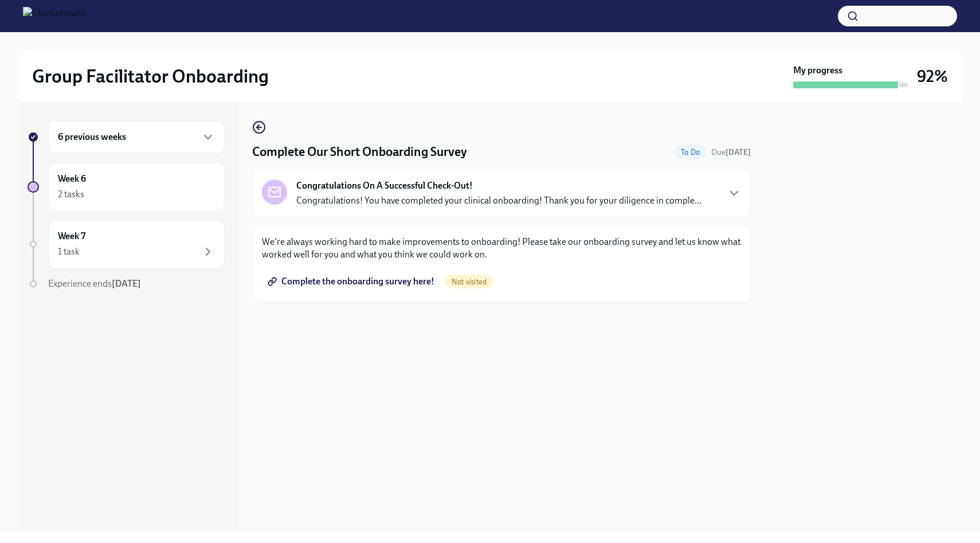  Describe the element at coordinates (352, 282) in the screenshot. I see `a: Complete the onboarding survey here!` at that location.